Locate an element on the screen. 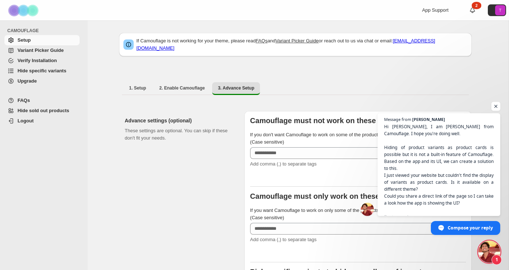 The width and height of the screenshot is (509, 270). a: Hide specific variants is located at coordinates (42, 71).